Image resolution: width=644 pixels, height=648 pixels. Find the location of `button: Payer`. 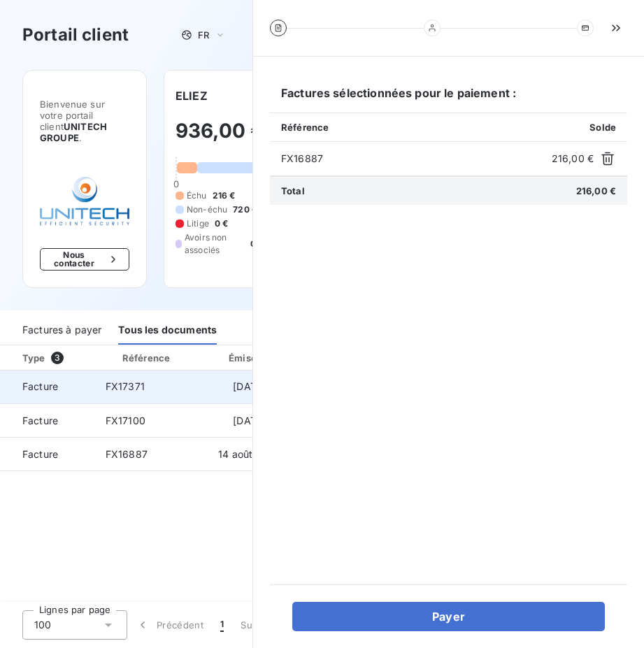

button: Payer is located at coordinates (448, 616).